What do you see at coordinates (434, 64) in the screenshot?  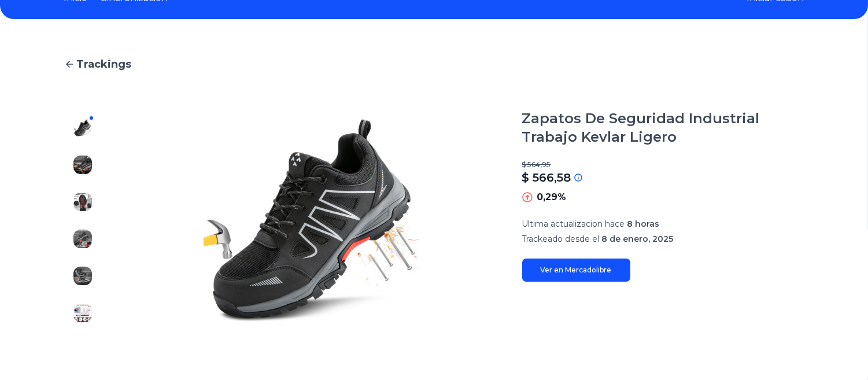 I see `a: Trackings` at bounding box center [434, 64].